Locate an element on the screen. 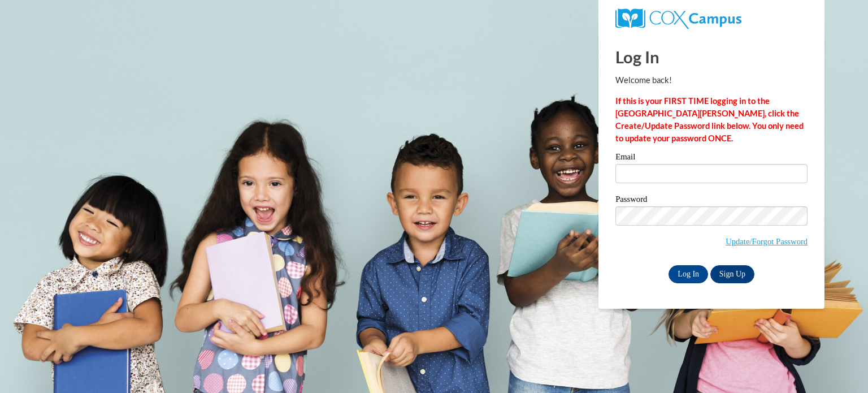 This screenshot has width=868, height=393. h1: Log In is located at coordinates (712, 57).